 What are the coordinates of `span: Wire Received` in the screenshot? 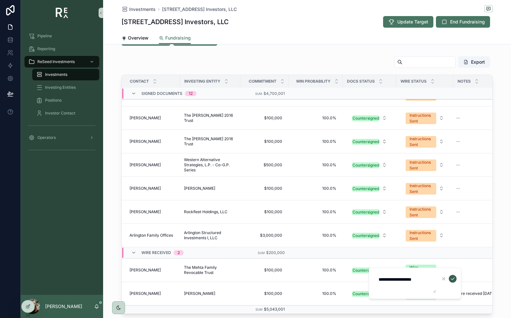 It's located at (156, 253).